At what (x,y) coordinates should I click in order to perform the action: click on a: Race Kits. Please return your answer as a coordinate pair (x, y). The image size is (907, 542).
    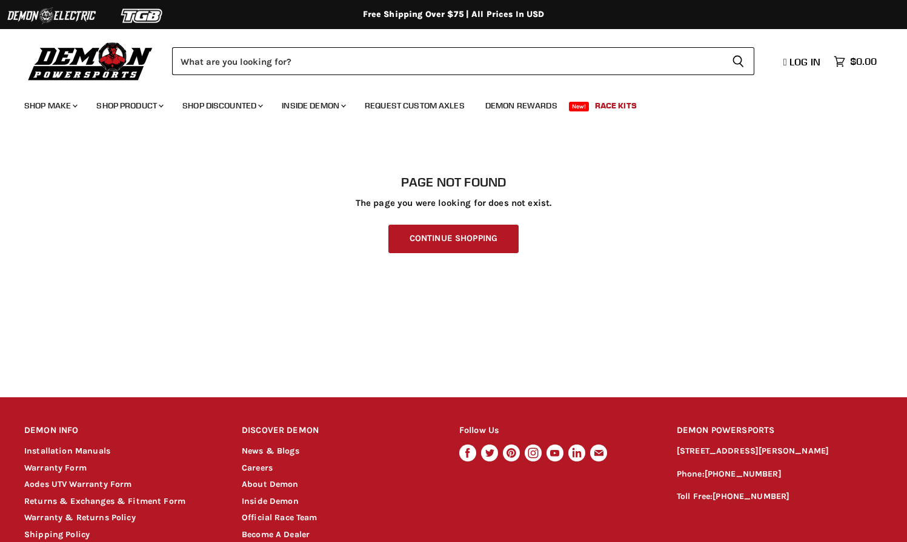
    Looking at the image, I should click on (615, 105).